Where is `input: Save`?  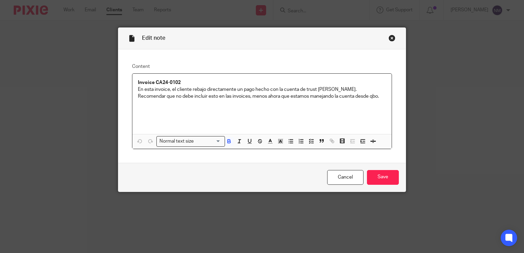
input: Save is located at coordinates (382, 177).